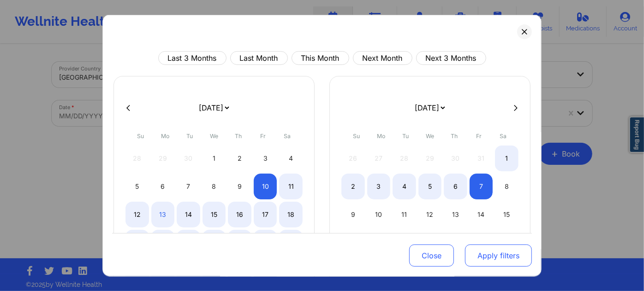  What do you see at coordinates (455, 243) in the screenshot?
I see `div: Thu Nov 20 2025` at bounding box center [455, 243].